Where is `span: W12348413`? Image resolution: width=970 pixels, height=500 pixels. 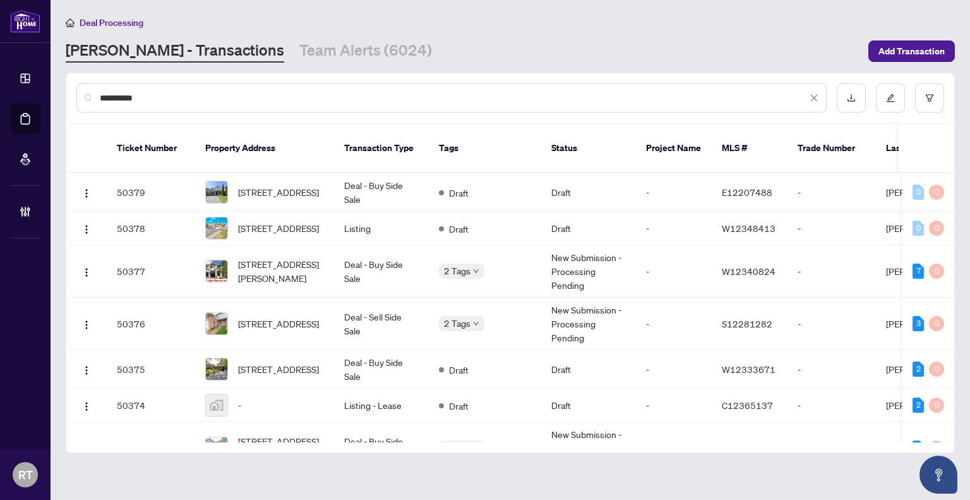
span: W12348413 is located at coordinates (749, 228).